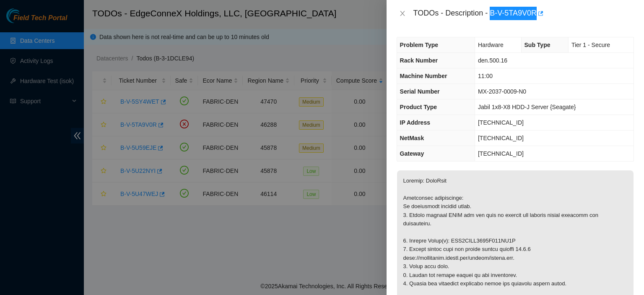 Image resolution: width=644 pixels, height=295 pixels. Describe the element at coordinates (419, 45) in the screenshot. I see `span: Problem Type` at that location.